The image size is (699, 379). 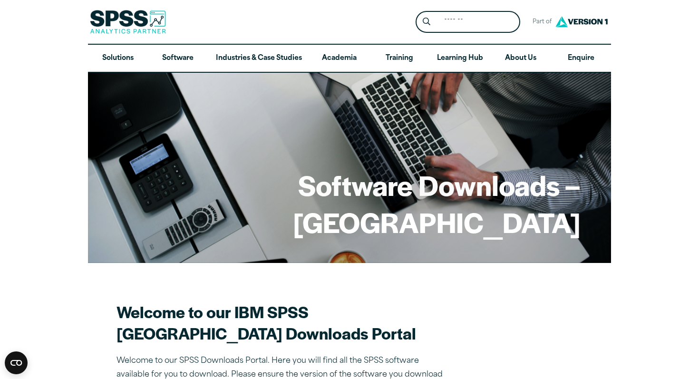 What do you see at coordinates (128, 22) in the screenshot?
I see `img: SPSS Analytics Partner` at bounding box center [128, 22].